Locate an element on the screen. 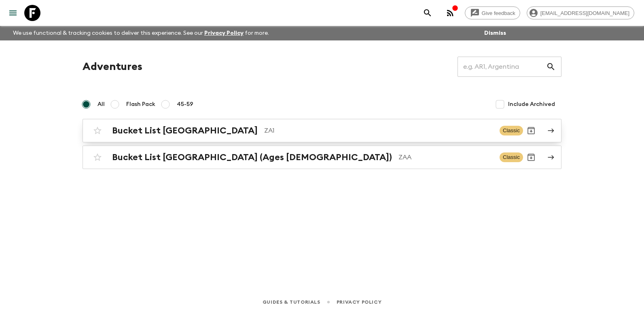 Image resolution: width=644 pixels, height=313 pixels. p: We use functional & tracking cookies to deliver this experience. See our for more. is located at coordinates (141, 33).